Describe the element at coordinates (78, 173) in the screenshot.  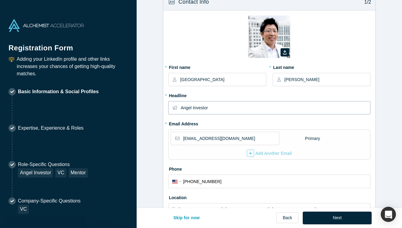
I see `div: Mentor` at that location.